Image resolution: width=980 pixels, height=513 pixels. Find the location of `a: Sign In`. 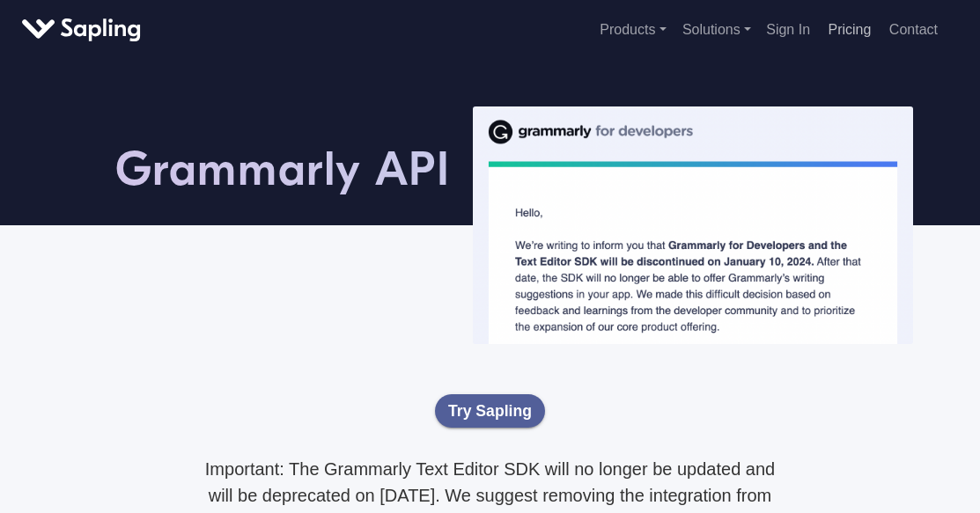

a: Sign In is located at coordinates (788, 29).